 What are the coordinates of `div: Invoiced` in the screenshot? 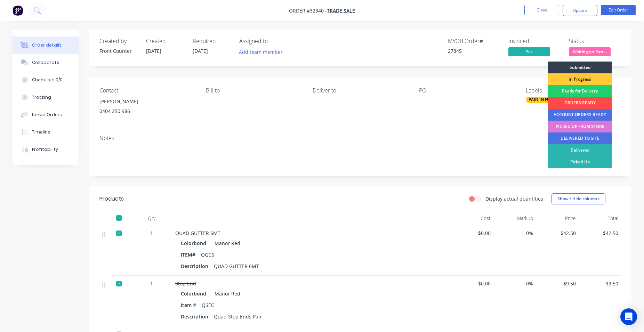 It's located at (535, 41).